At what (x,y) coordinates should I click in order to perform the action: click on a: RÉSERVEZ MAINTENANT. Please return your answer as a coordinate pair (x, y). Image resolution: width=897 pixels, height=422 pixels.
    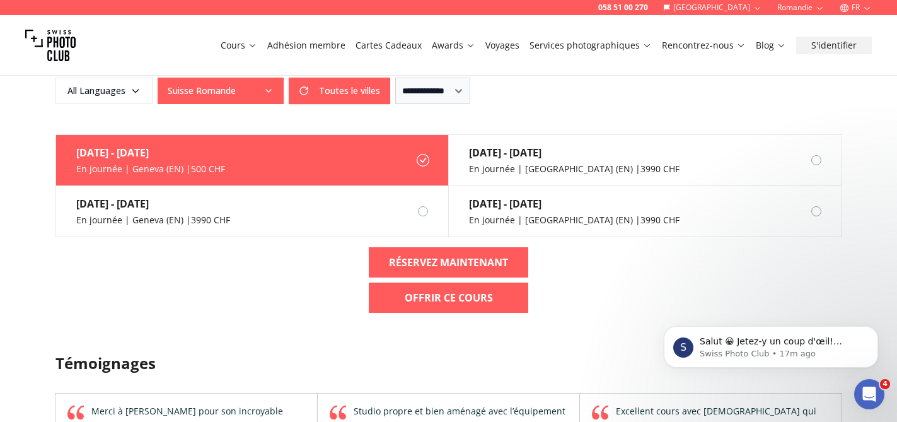
    Looking at the image, I should click on (448, 262).